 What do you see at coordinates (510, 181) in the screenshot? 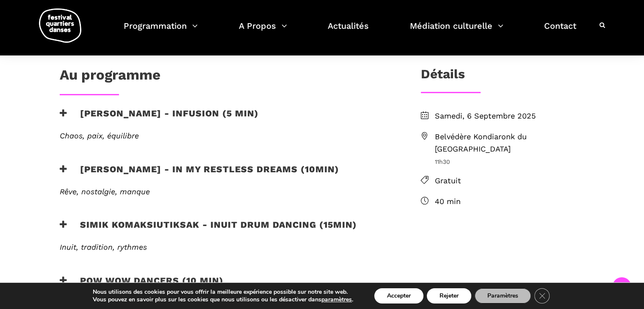
I see `span: Gratuit` at bounding box center [510, 181].